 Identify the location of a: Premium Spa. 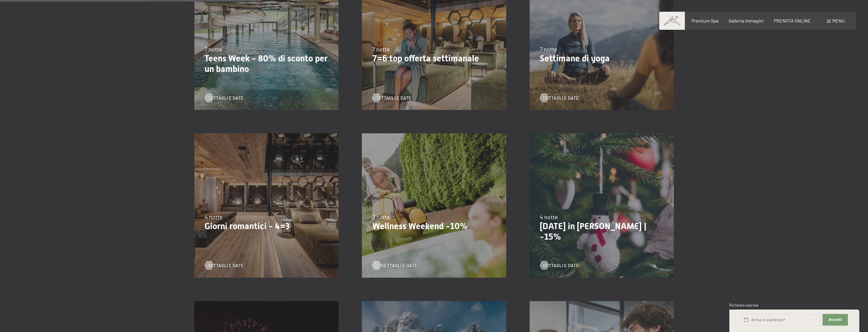
(705, 21).